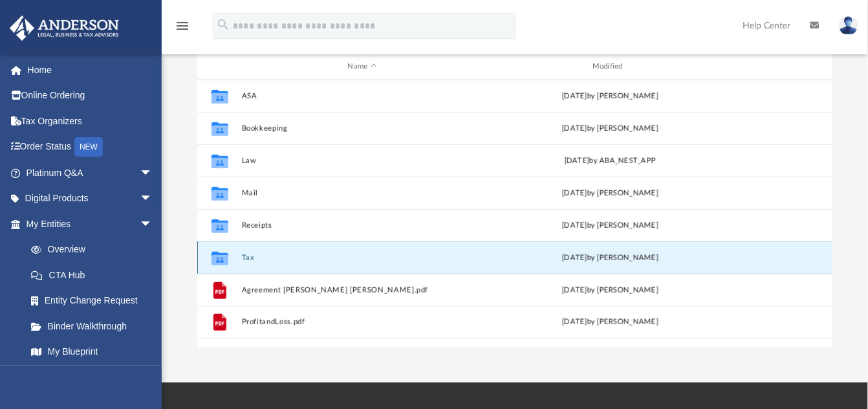 The height and width of the screenshot is (409, 868). What do you see at coordinates (183, 29) in the screenshot?
I see `a: menu` at bounding box center [183, 29].